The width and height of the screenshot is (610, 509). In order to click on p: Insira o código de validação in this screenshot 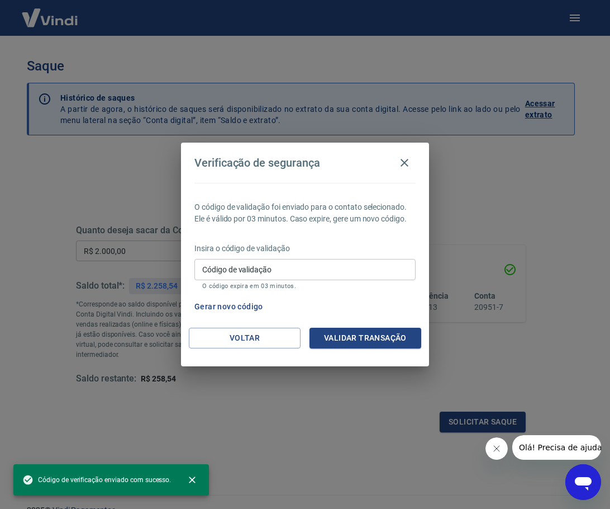, I will do `click(305, 248)`.